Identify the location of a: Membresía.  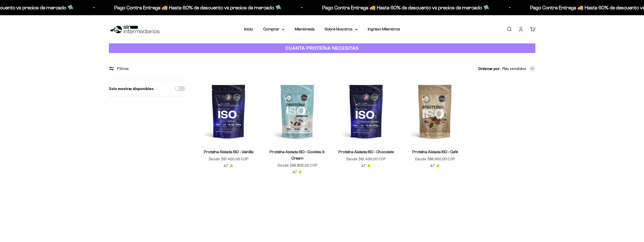
(305, 29).